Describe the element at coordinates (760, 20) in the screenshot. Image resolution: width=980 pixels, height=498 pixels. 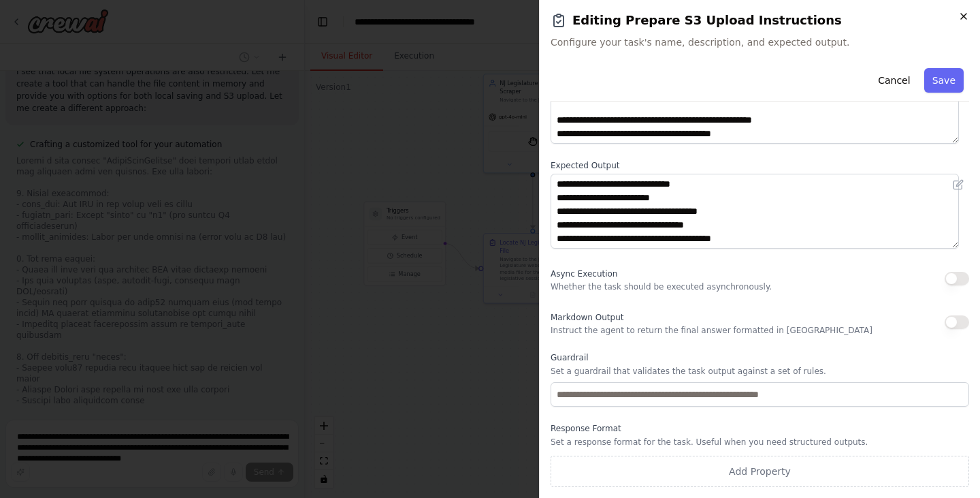
I see `h2: Editing Prepare S3 Upload Instructions` at that location.